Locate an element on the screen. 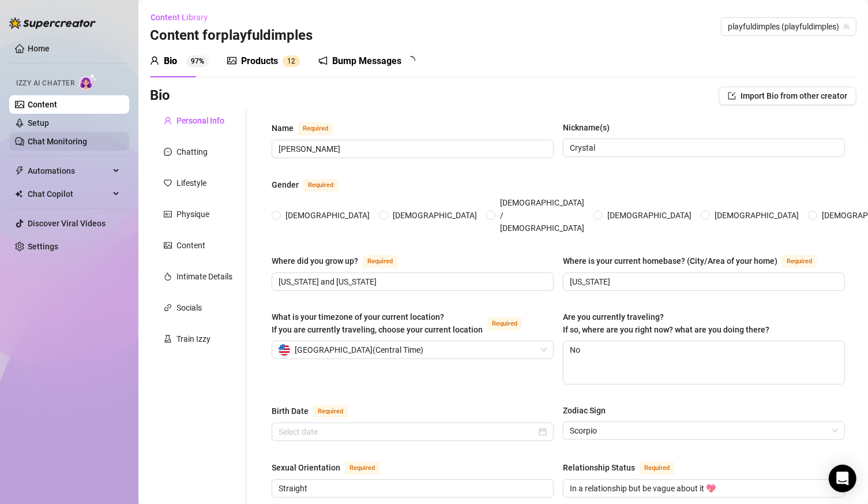 This screenshot has height=504, width=868. input: Relationship Status is located at coordinates (702, 488).